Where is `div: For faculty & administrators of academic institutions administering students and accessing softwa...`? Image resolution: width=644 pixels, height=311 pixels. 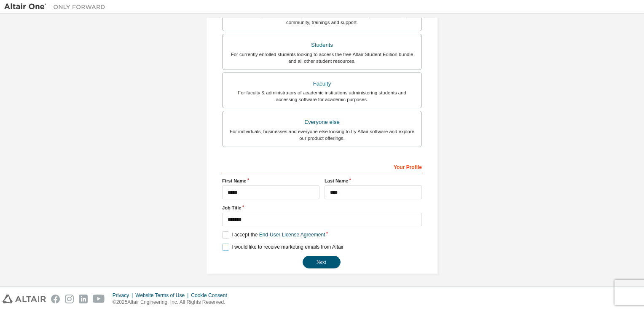
div: For faculty & administrators of academic institutions administering students and accessing softwa... is located at coordinates (322, 96).